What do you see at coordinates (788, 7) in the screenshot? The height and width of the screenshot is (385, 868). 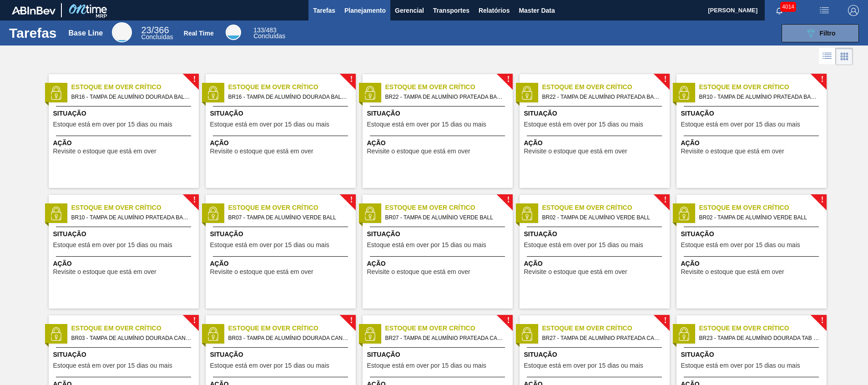 I see `span: 4014` at bounding box center [788, 7].